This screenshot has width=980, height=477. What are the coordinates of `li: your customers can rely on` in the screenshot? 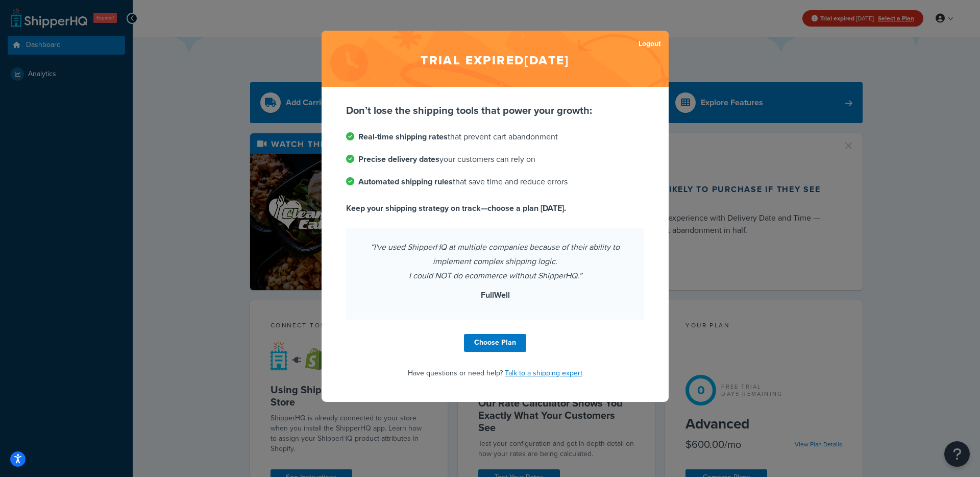 It's located at (495, 159).